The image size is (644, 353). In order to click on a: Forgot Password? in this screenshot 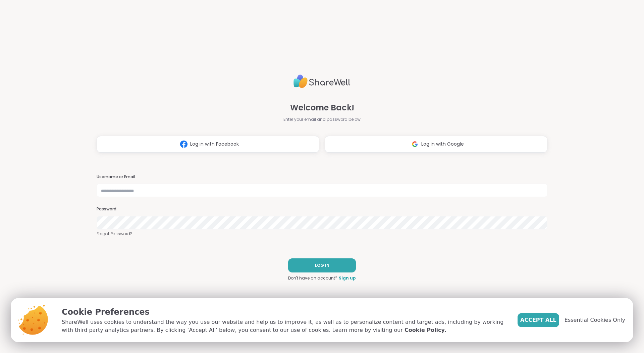, I will do `click(322, 234)`.